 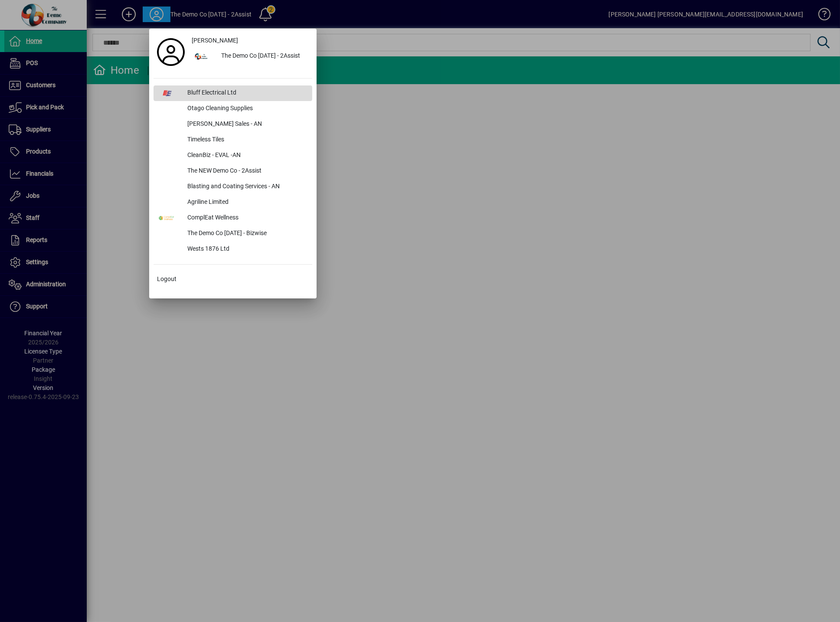 I want to click on button: Agriline Limited, so click(x=233, y=203).